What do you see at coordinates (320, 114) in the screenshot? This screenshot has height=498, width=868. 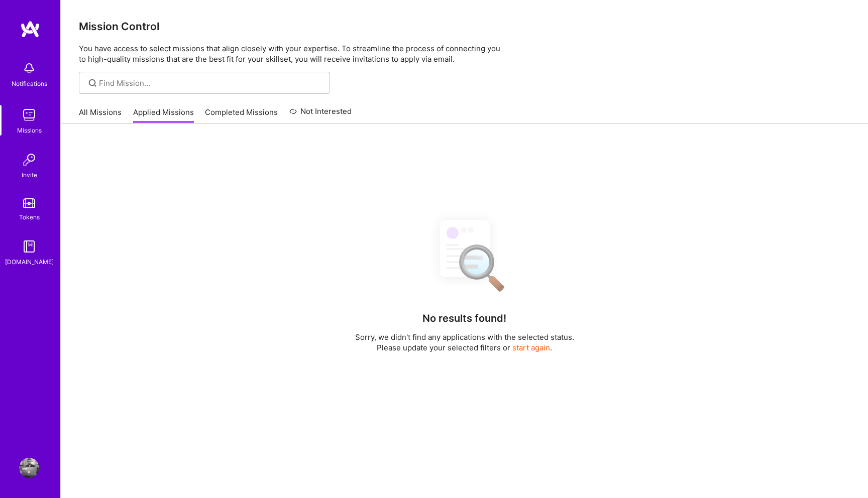 I see `a: Not Interested` at bounding box center [320, 114].